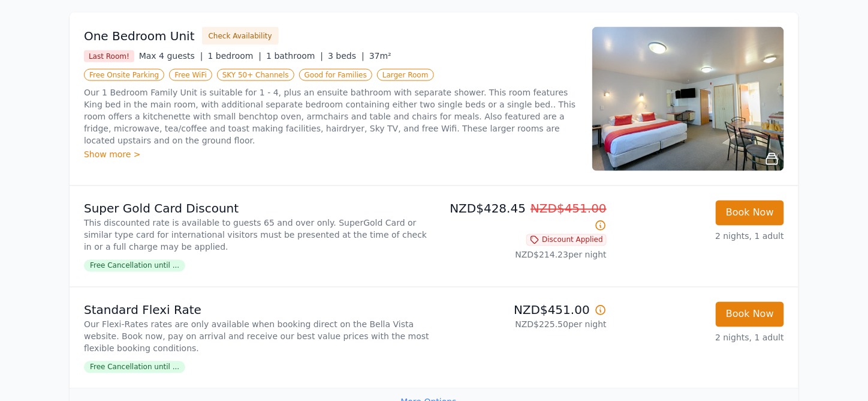  I want to click on span: Good for Families, so click(336, 75).